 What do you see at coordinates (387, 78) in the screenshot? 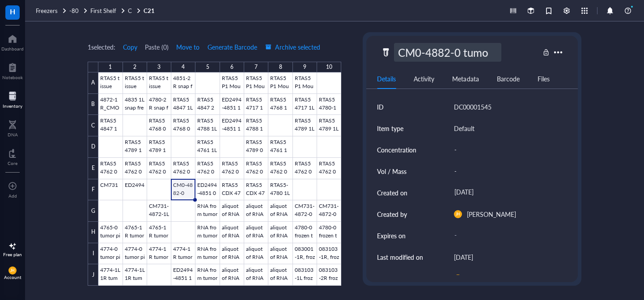
I see `div: Details` at bounding box center [387, 78].